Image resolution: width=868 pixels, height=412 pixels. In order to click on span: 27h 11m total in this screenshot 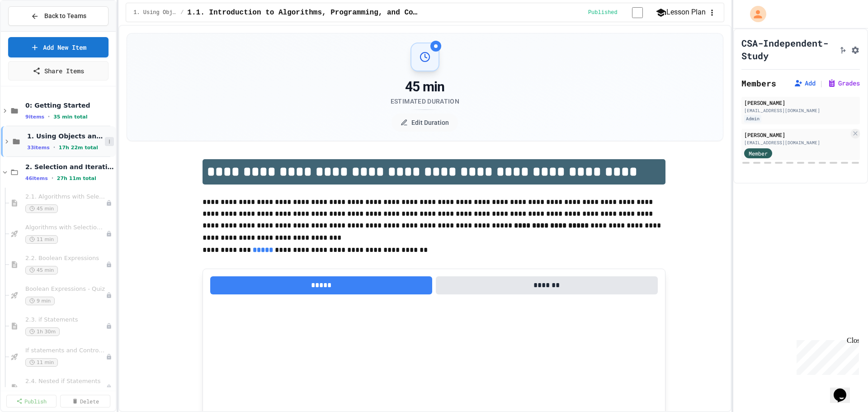, I will do `click(77, 179)`.